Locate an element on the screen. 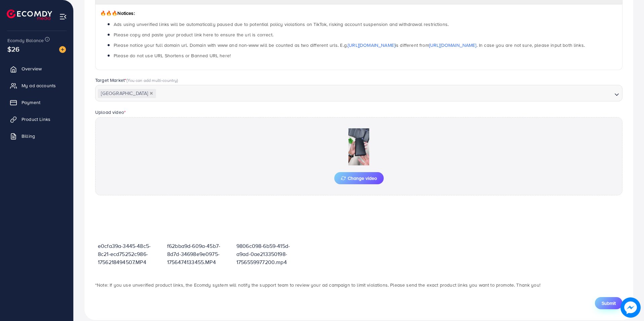 This screenshot has width=644, height=321. span: $26 is located at coordinates (14, 49).